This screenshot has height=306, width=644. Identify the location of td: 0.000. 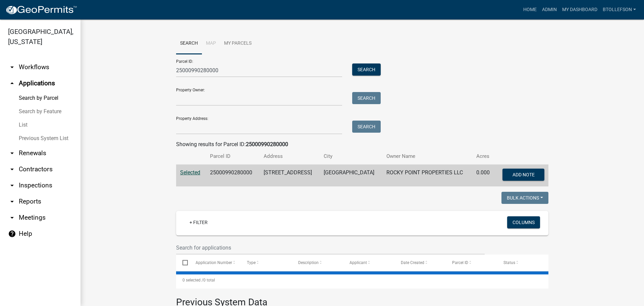
(484, 175).